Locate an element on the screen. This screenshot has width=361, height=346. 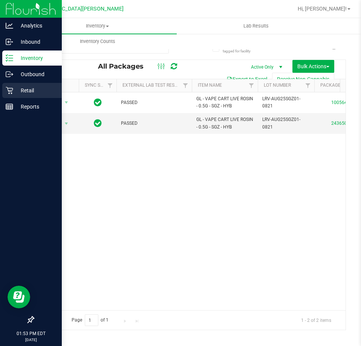
input: 1 is located at coordinates (92, 320).